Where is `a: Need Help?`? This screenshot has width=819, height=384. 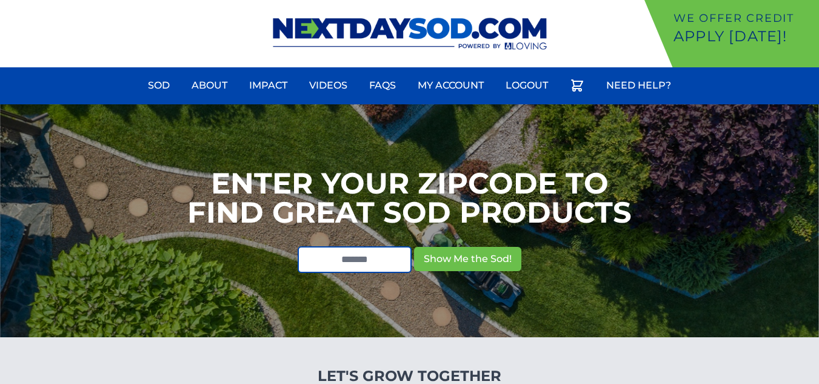
a: Need Help? is located at coordinates (638, 85).